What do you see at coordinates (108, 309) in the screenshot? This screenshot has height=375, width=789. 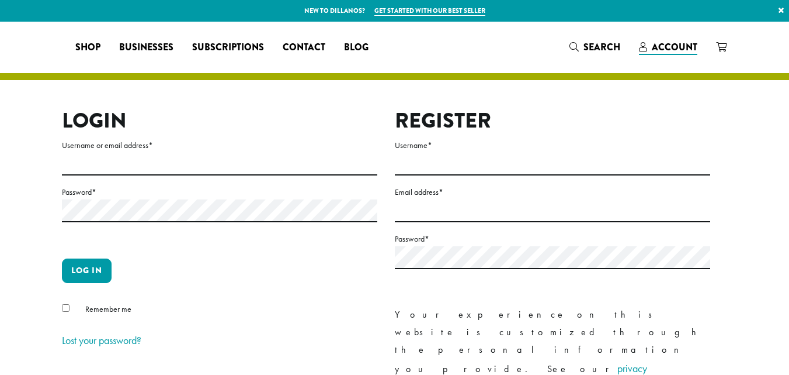 I see `span: Remember me` at bounding box center [108, 309].